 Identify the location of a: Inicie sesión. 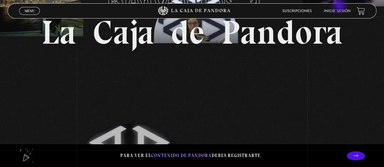
(338, 11).